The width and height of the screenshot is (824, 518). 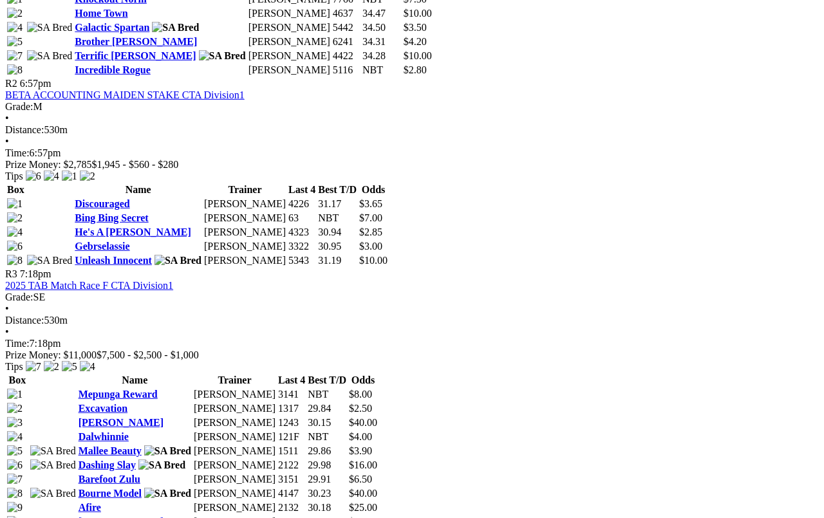 I want to click on span: Distance:, so click(x=24, y=129).